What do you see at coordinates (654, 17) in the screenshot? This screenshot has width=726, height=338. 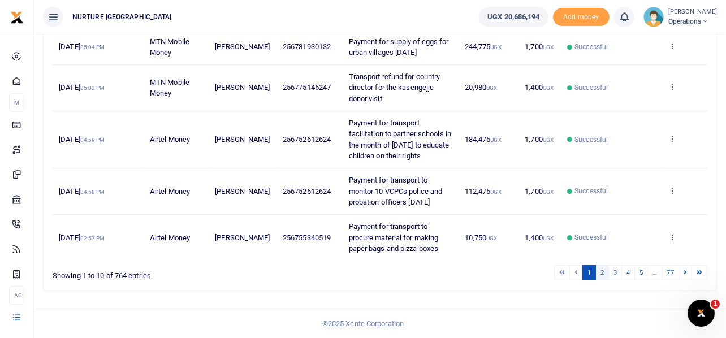 I see `img: profile-user` at bounding box center [654, 17].